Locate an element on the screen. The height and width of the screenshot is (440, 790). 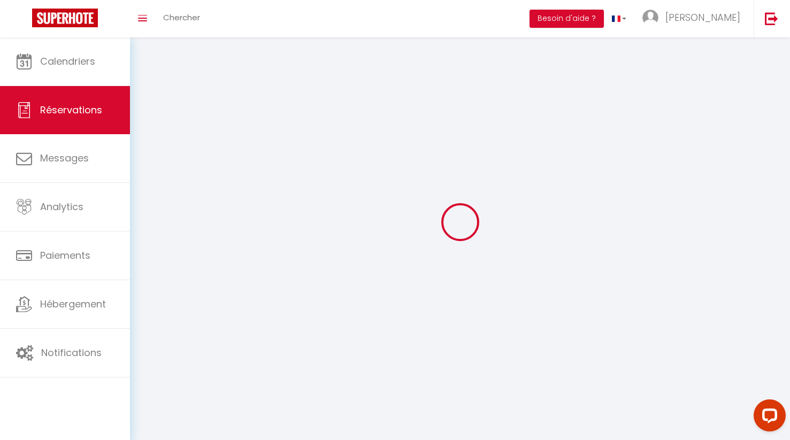
button: Besoin d'aide ? is located at coordinates (566, 19).